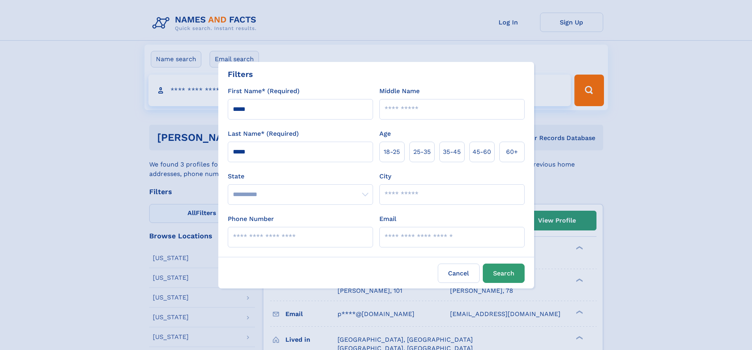 This screenshot has width=752, height=350. I want to click on label: First Name* (Required), so click(264, 91).